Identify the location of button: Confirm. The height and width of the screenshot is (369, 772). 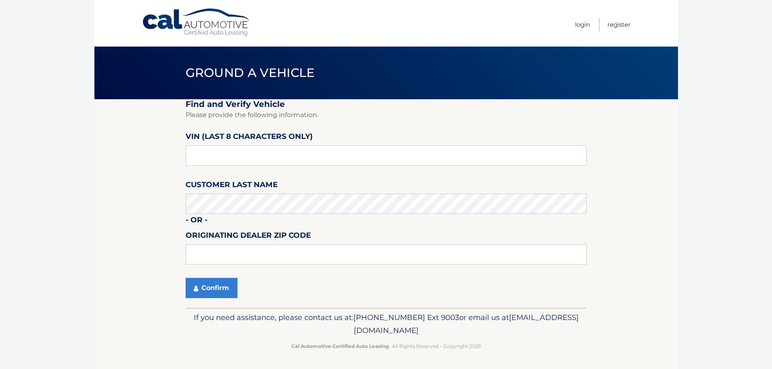
(212, 288).